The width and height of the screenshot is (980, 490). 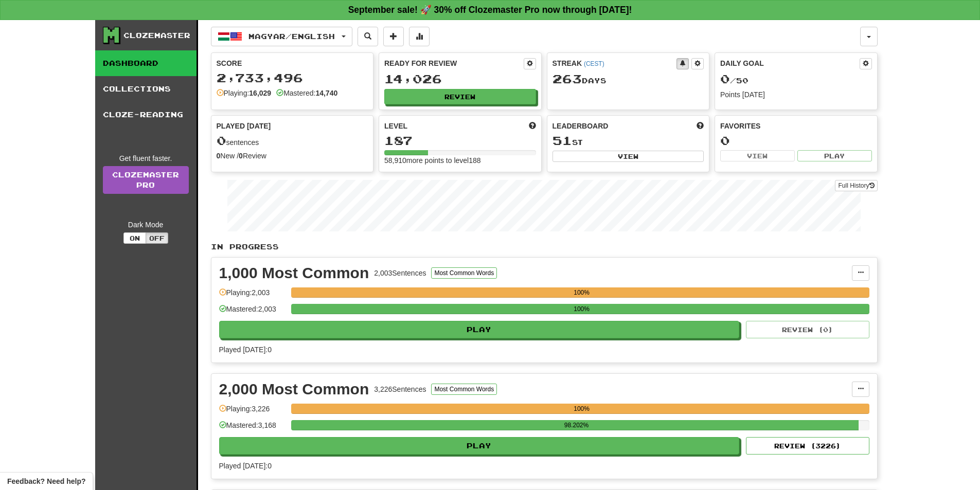 I want to click on button: Review, so click(x=460, y=97).